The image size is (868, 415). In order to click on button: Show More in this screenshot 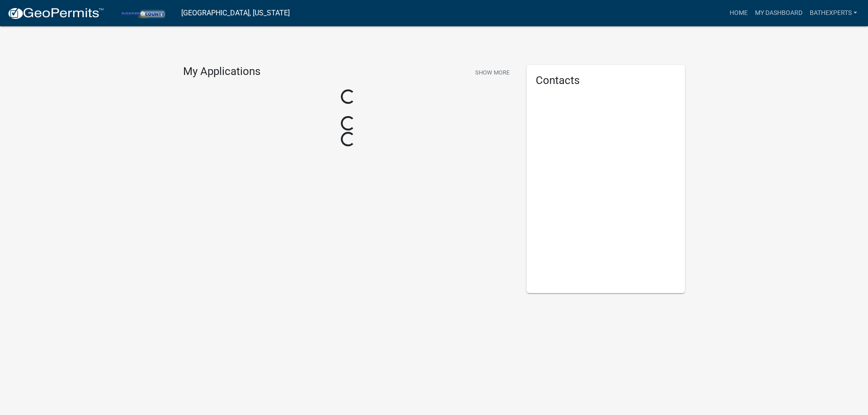, I will do `click(492, 72)`.